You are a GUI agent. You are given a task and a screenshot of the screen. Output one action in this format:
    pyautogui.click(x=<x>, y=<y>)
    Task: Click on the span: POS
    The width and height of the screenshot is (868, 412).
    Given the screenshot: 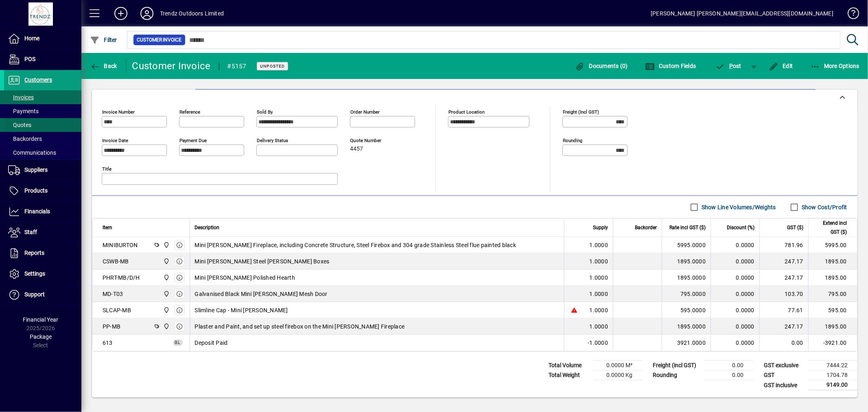 What is the action you would take?
    pyautogui.click(x=30, y=59)
    